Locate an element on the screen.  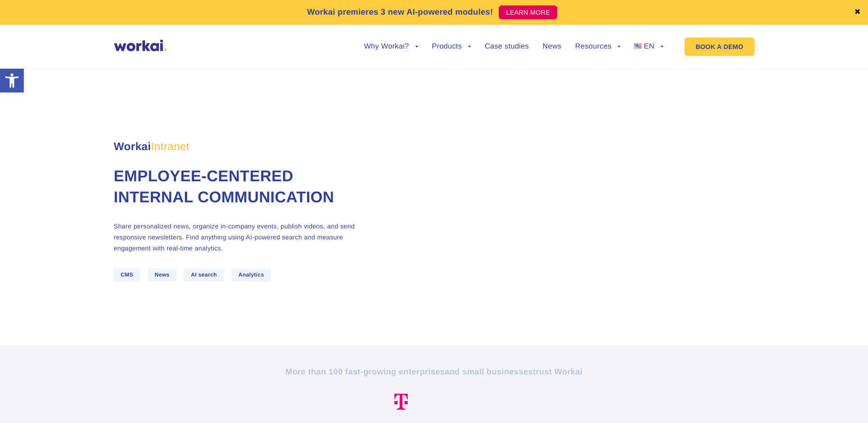
h1: Employee-centered internal communication is located at coordinates (240, 187).